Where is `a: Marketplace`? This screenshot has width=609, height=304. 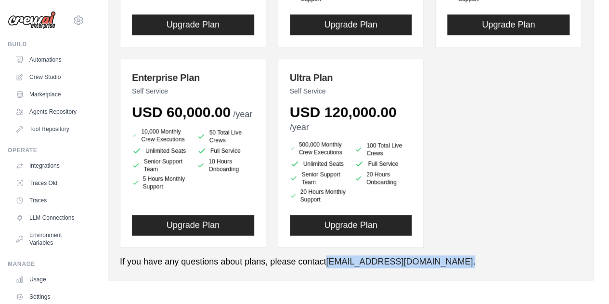
a: Marketplace is located at coordinates (48, 94).